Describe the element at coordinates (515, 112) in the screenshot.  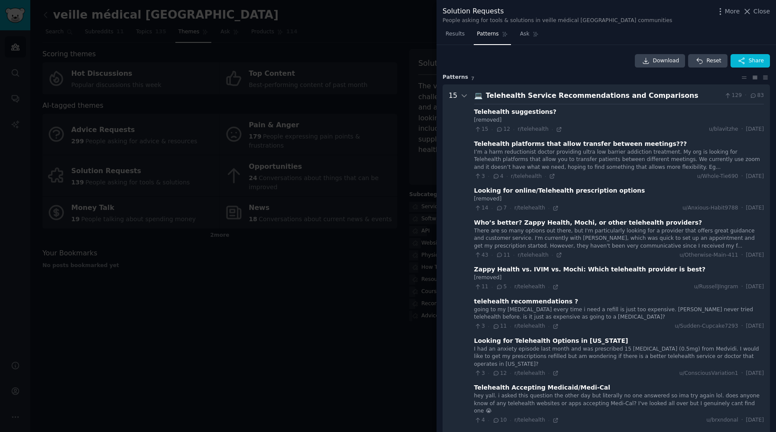
I see `div: Telehealth suggestions?` at that location.